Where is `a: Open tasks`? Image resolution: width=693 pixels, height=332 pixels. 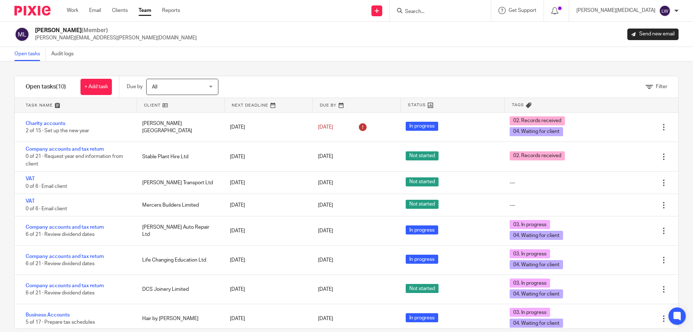
a: Open tasks is located at coordinates (30, 54).